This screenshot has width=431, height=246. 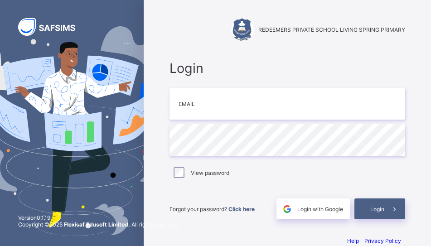 I want to click on img: SAFSIMS Logo, so click(x=52, y=27).